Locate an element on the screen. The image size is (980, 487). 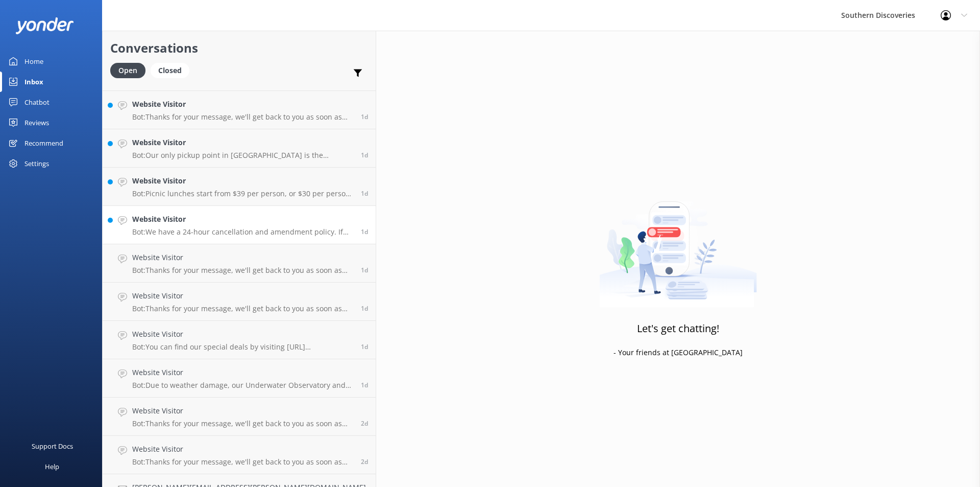
a: Website VisitorBot:Picnic lunches start from $39 per person, or $30 per person as an add-on for t... is located at coordinates (239, 187).